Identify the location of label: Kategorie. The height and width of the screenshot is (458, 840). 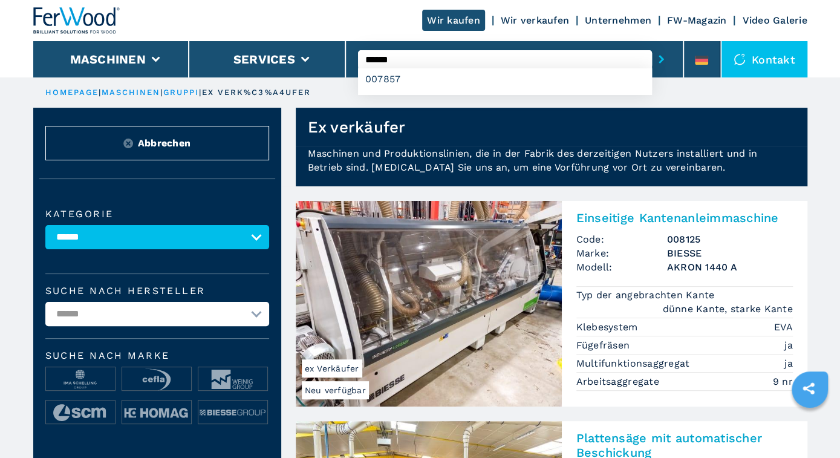
(157, 214).